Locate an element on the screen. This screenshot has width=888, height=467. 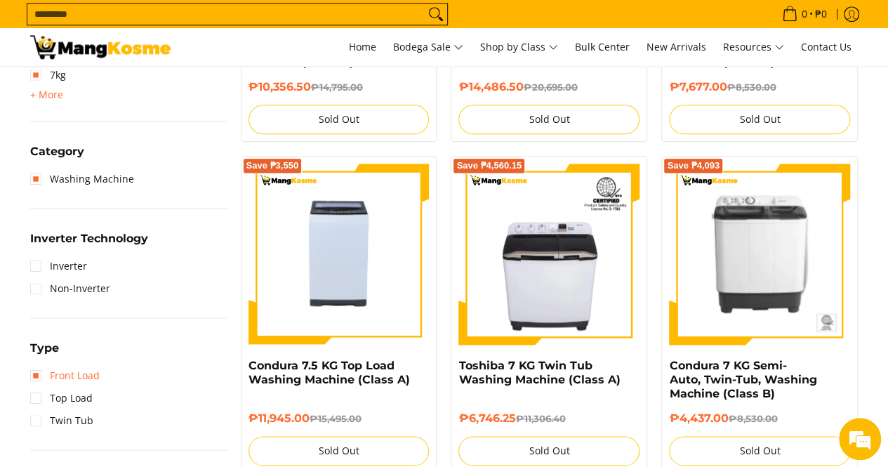
del: ₱15,495.00 is located at coordinates (335, 418).